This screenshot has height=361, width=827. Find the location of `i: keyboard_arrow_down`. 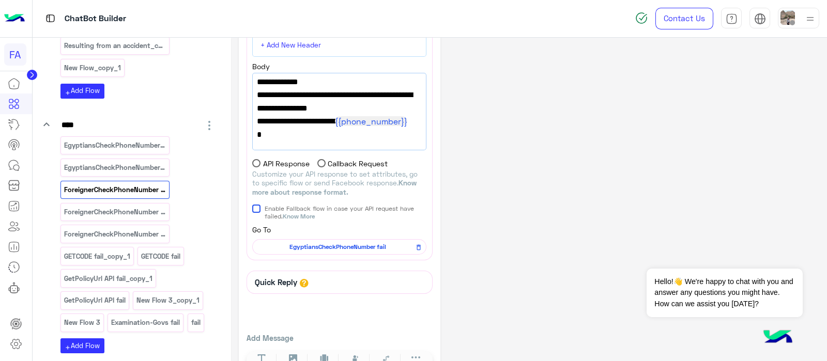

i: keyboard_arrow_down is located at coordinates (47, 125).